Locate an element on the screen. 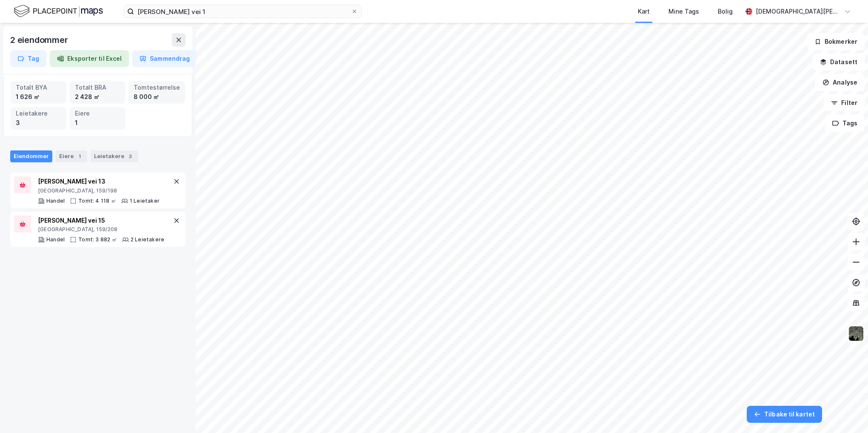 The height and width of the screenshot is (433, 868). button: Tilbake til kartet is located at coordinates (784, 414).